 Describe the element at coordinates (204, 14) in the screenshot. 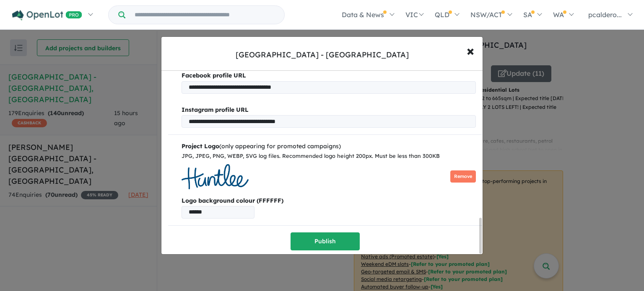

I see `input: Try estate name, suburb, builder or developer` at that location.